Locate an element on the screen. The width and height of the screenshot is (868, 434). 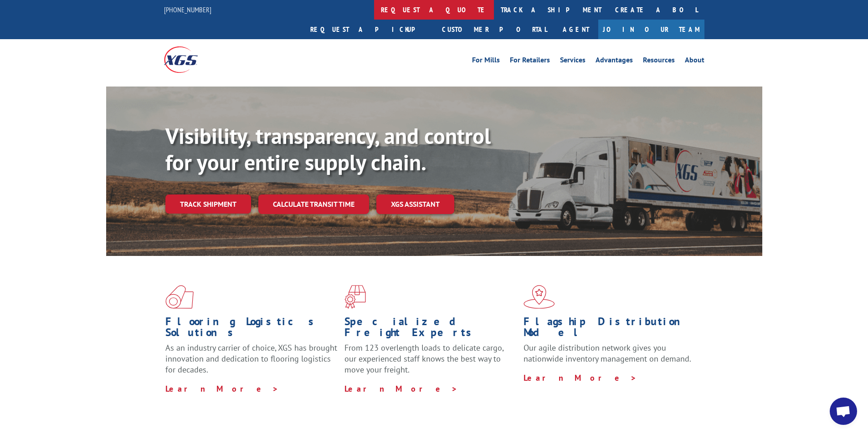
a: Calculate transit time is located at coordinates (314, 204).